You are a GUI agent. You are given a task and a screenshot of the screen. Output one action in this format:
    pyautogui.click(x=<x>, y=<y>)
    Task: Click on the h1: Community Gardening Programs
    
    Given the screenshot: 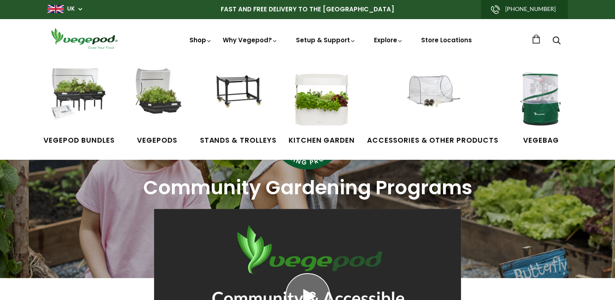 What is the action you would take?
    pyautogui.click(x=308, y=188)
    